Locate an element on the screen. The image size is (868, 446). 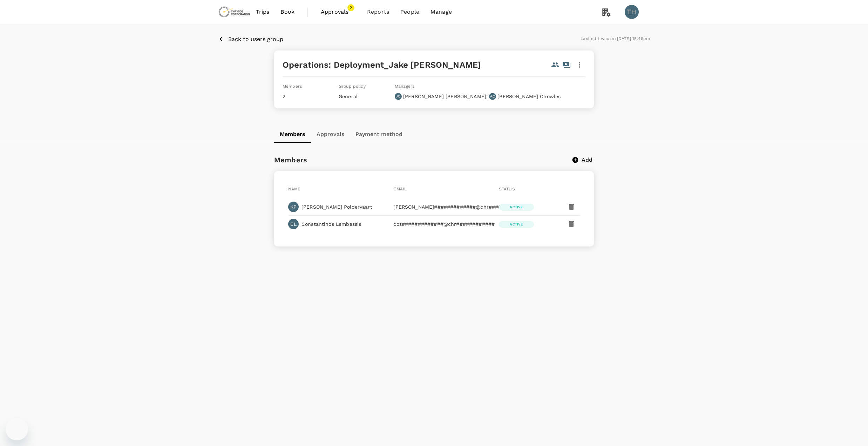
span: 2 is located at coordinates (351, 8).